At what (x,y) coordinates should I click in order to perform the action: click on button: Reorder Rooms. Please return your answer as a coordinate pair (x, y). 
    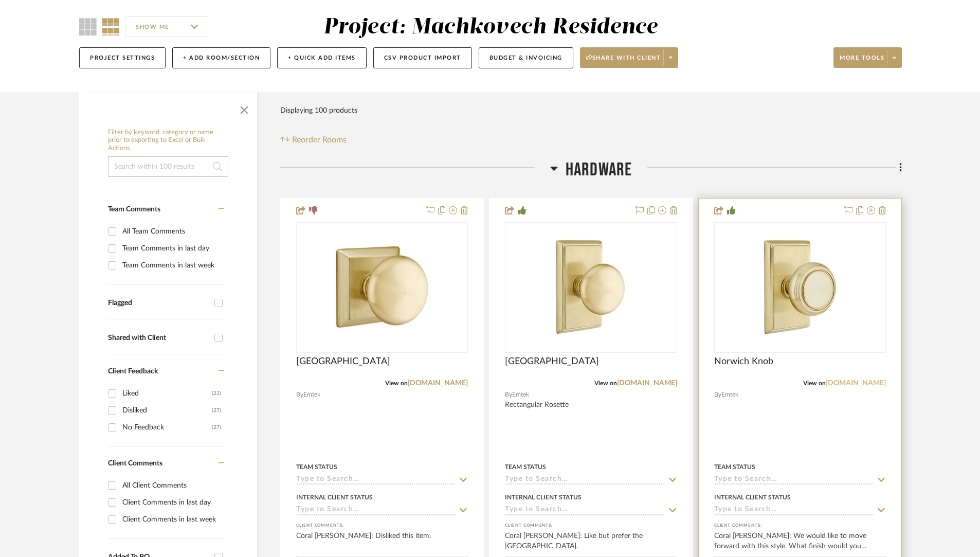
    Looking at the image, I should click on (313, 140).